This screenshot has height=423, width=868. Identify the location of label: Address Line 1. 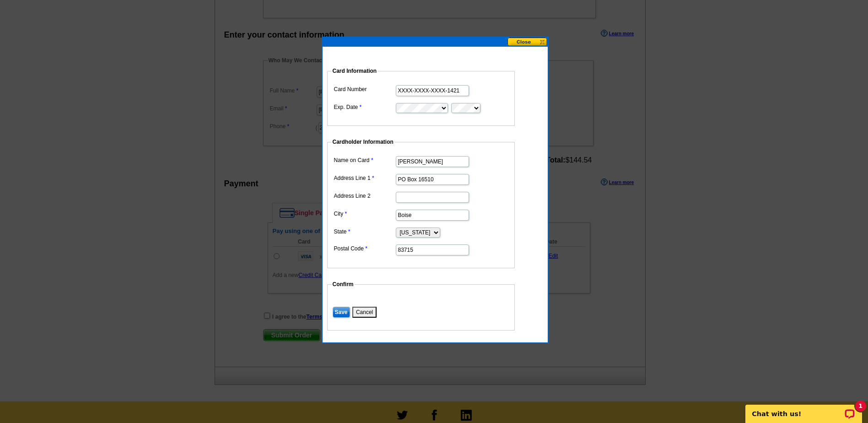
(364, 178).